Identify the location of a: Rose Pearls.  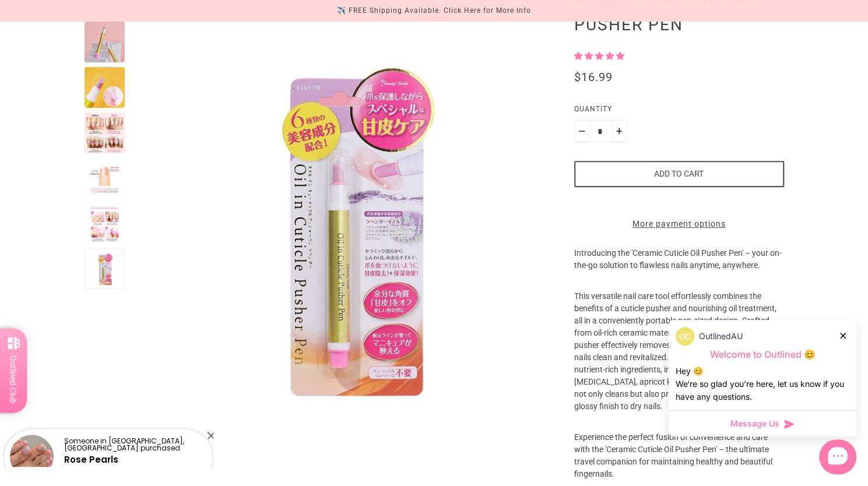
(91, 460).